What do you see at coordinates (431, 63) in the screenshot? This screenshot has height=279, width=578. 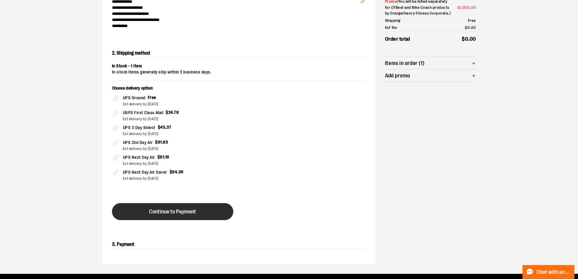 I see `button: Items in order (1)` at bounding box center [431, 63].